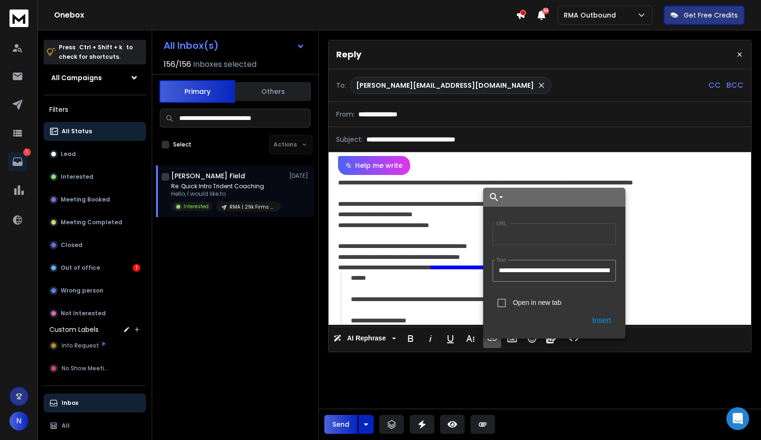 The height and width of the screenshot is (440, 761). I want to click on p: Wrong person, so click(82, 291).